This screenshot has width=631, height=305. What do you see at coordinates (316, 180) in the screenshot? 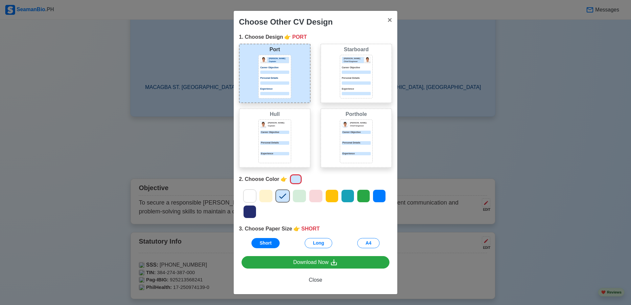
I see `div: 2. Choose Color` at bounding box center [316, 180].